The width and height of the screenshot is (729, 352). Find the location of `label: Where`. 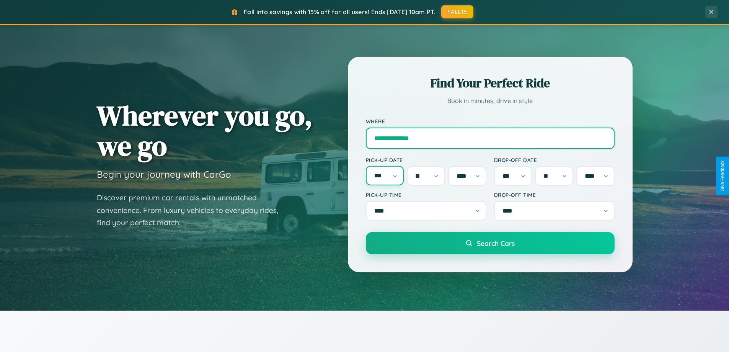

label: Where is located at coordinates (490, 121).